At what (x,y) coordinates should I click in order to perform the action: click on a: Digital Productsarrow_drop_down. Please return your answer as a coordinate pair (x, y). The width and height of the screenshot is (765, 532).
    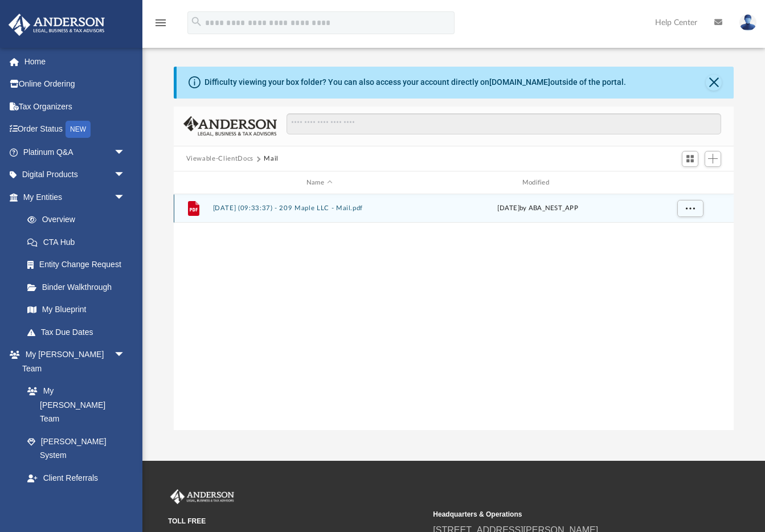
    Looking at the image, I should click on (75, 175).